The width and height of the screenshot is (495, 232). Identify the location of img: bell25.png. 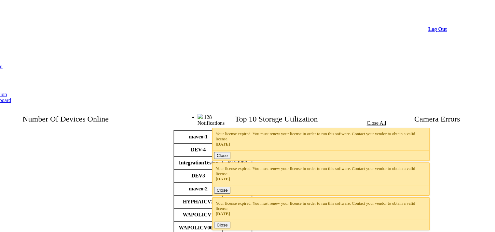
(200, 116).